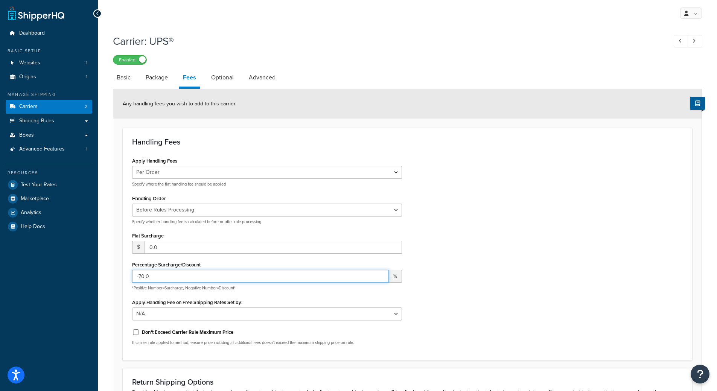  I want to click on label: Handling Order, so click(149, 198).